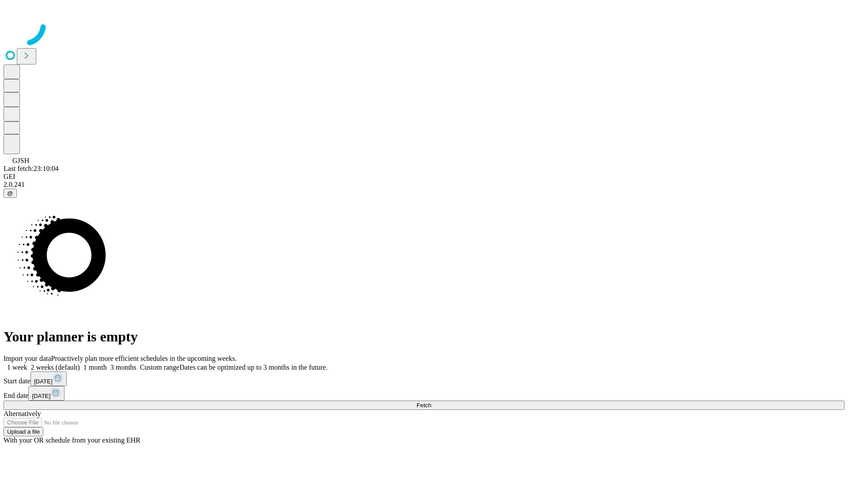  What do you see at coordinates (253, 367) in the screenshot?
I see `span: Dates can be optimized up to 3 months in the future.` at bounding box center [253, 367].